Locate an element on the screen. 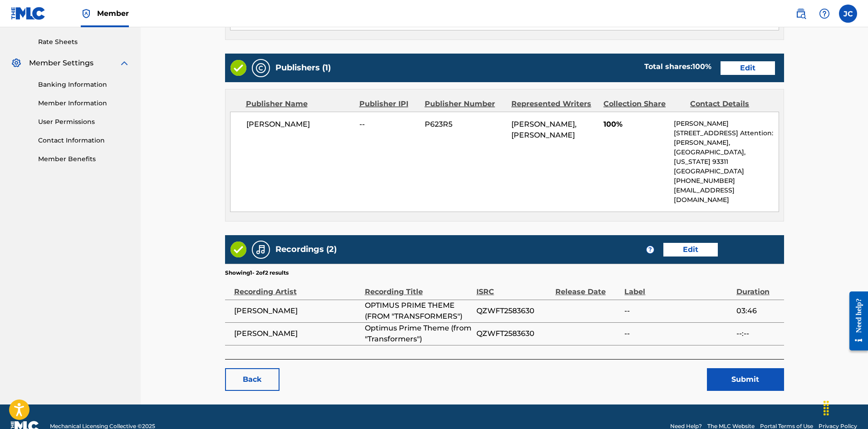  span: 100% is located at coordinates (635, 124).